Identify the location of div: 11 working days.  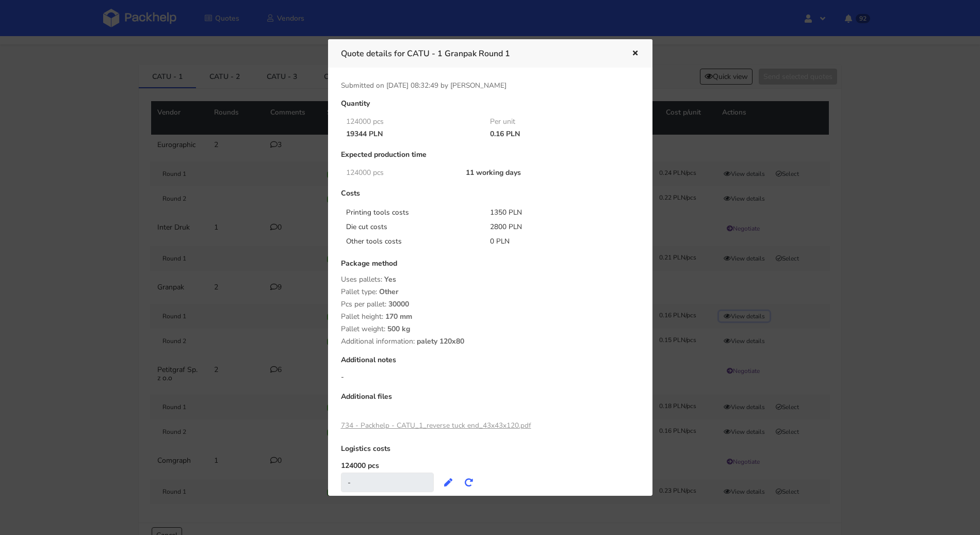
(543, 173).